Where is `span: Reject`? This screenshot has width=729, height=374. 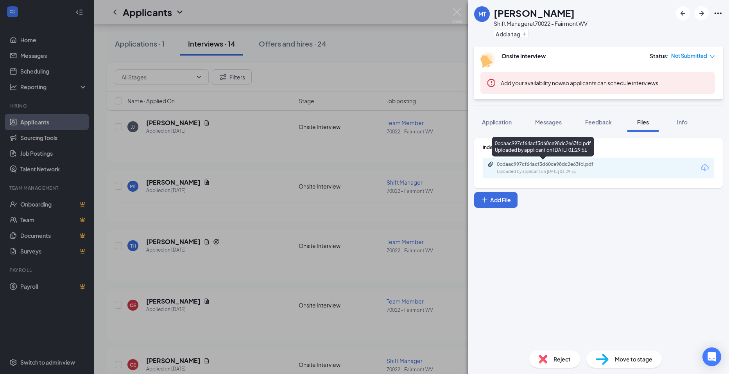 span: Reject is located at coordinates (562, 359).